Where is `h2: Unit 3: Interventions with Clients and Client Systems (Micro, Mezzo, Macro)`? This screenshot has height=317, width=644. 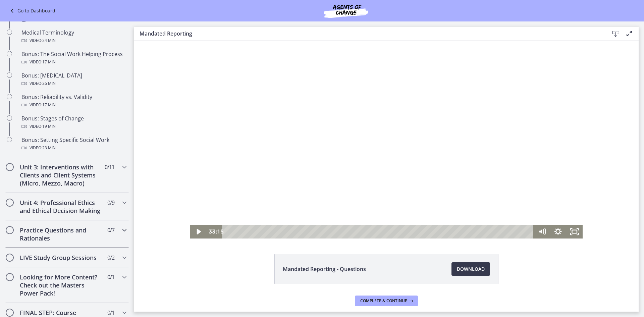 h2: Unit 3: Interventions with Clients and Client Systems (Micro, Mezzo, Macro) is located at coordinates (61, 175).